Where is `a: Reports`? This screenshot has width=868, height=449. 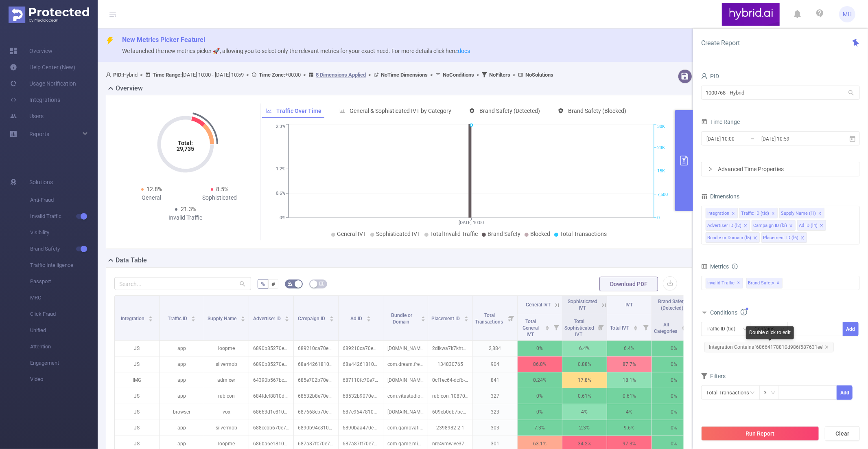
a: Reports is located at coordinates (39, 134).